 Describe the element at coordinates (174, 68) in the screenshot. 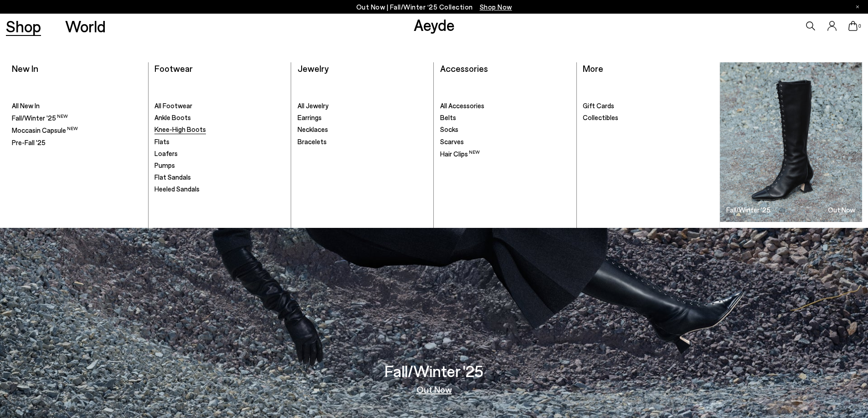

I see `a: Footwear` at that location.